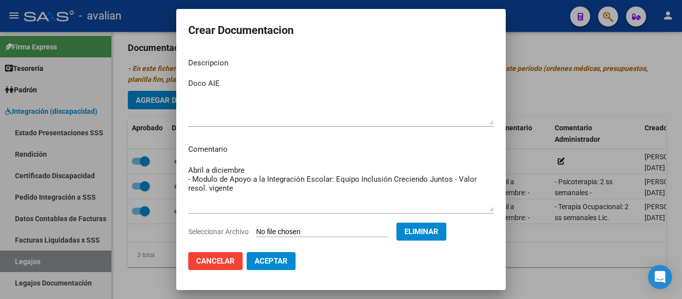 The height and width of the screenshot is (299, 682). I want to click on span: Cancelar, so click(215, 261).